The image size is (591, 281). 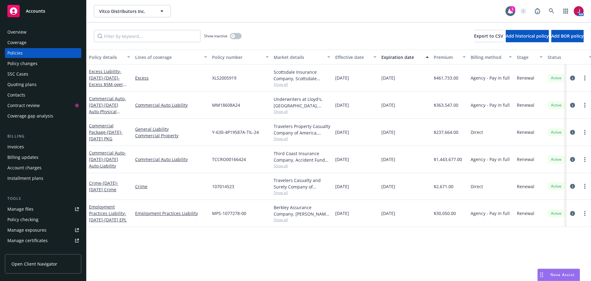 I want to click on a: Overview, so click(x=43, y=32).